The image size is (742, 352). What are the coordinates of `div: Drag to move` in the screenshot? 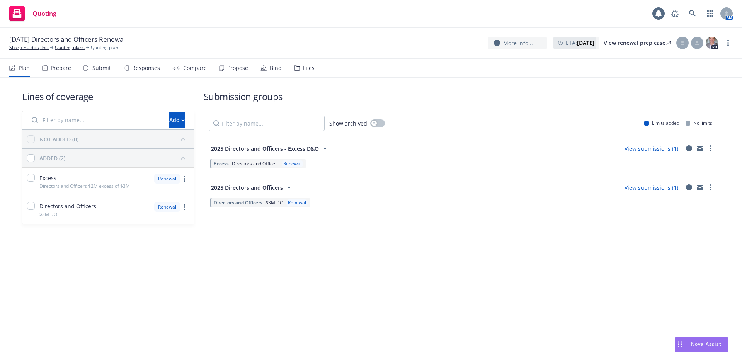 It's located at (680, 344).